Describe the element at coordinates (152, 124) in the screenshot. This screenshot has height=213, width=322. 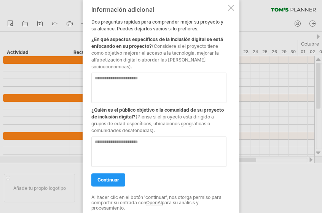
I see `span: (Piense si el proyecto está dirigido a grupos de edad específicos, ubicaciones geográficas o comu...` at that location.